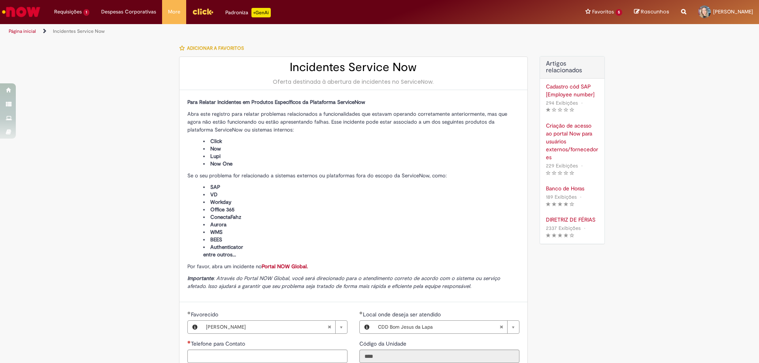 The height and width of the screenshot is (363, 759). Describe the element at coordinates (174, 12) in the screenshot. I see `span: More` at that location.